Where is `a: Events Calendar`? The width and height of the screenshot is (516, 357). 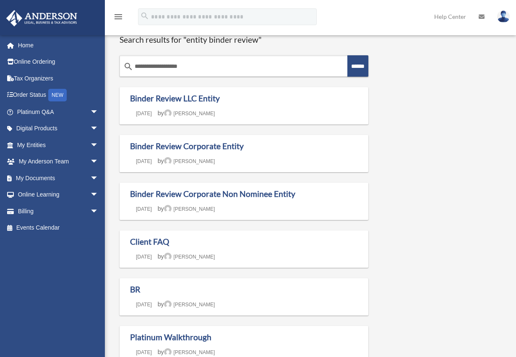
a: Events Calendar is located at coordinates (58, 228).